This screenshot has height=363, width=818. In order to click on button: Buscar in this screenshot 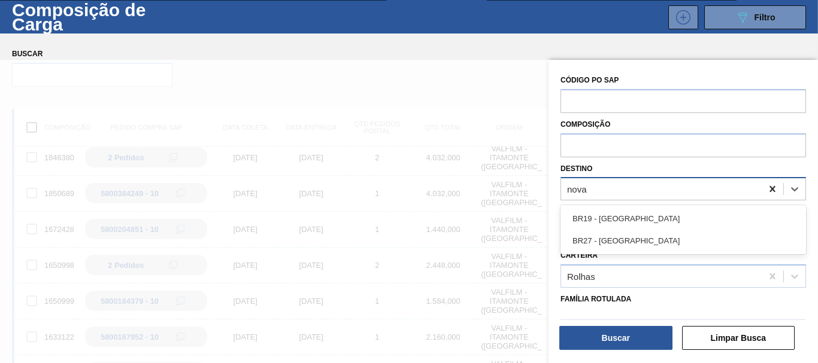, I will do `click(615, 338)`.